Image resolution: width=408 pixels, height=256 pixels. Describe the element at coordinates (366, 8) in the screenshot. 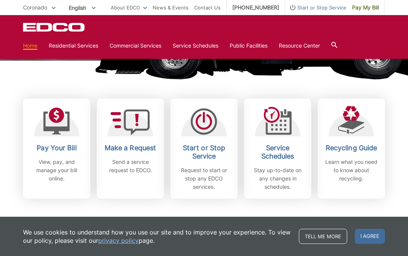

I see `span: Pay My Bill` at that location.